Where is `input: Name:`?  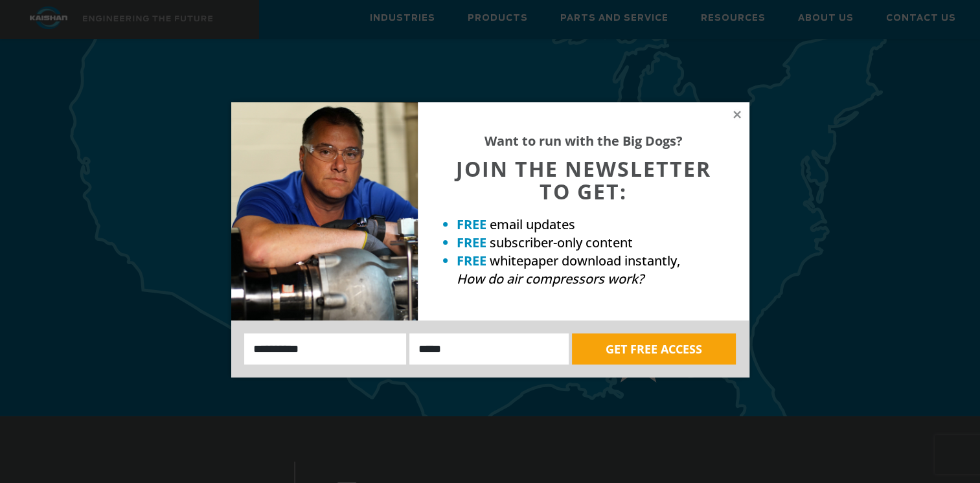 input: Name: is located at coordinates (325, 349).